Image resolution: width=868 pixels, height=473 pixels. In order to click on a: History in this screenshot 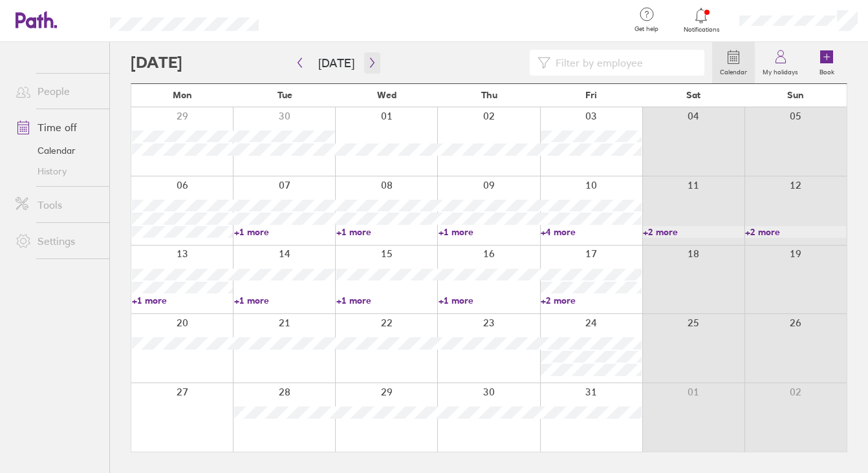, I will do `click(57, 171)`.